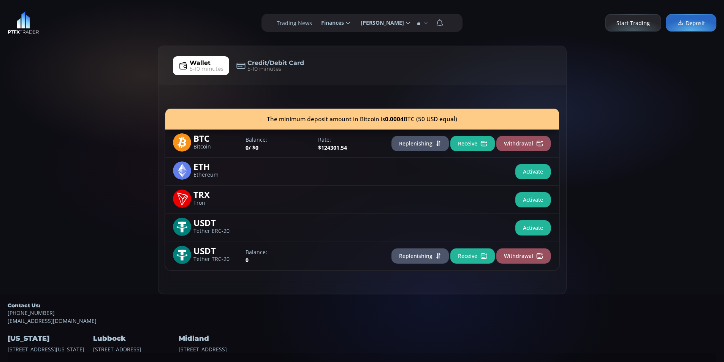  What do you see at coordinates (200, 63) in the screenshot?
I see `span: Wallet` at bounding box center [200, 63].